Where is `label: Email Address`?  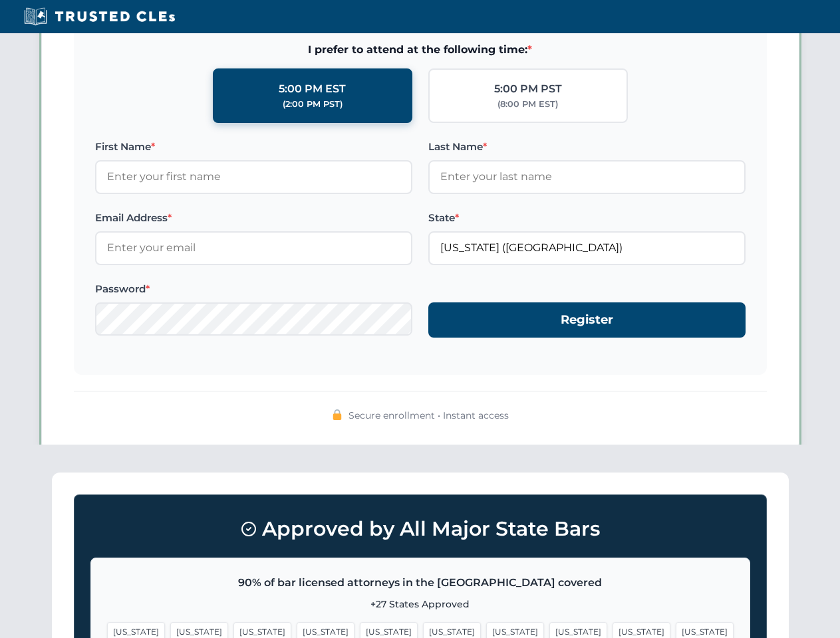 label: Email Address is located at coordinates (253, 218).